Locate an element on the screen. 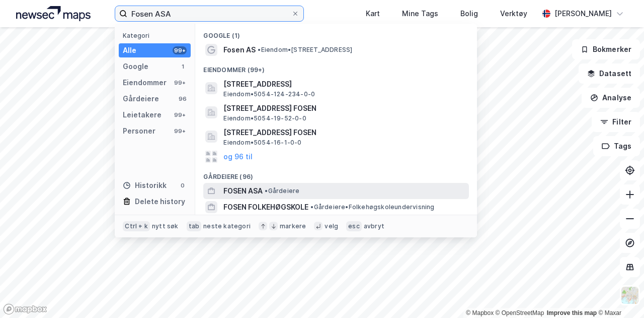 This screenshot has height=318, width=644. div: Historikk is located at coordinates (145, 185).